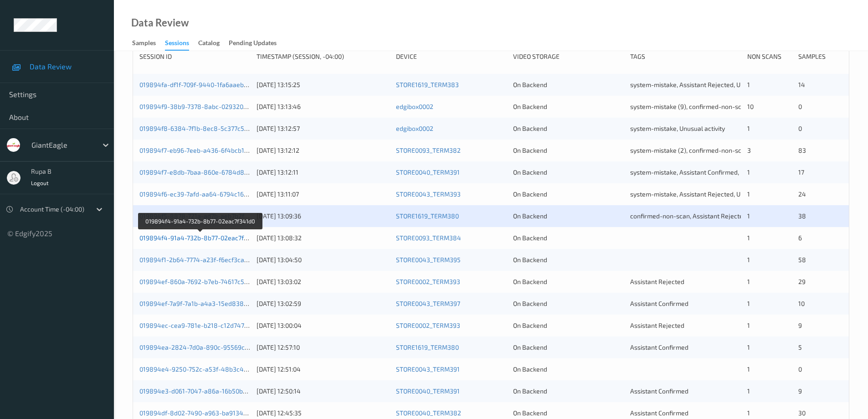 The width and height of the screenshot is (868, 419). Describe the element at coordinates (201, 150) in the screenshot. I see `a: 019894f7-eb96-7eeb-a436-6f4bcb1d2432` at that location.